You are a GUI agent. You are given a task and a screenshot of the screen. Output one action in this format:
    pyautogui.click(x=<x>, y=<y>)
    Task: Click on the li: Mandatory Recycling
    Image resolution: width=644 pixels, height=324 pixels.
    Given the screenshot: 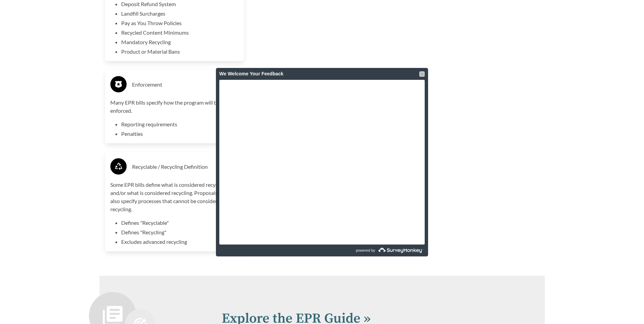 What is the action you would take?
    pyautogui.click(x=180, y=42)
    